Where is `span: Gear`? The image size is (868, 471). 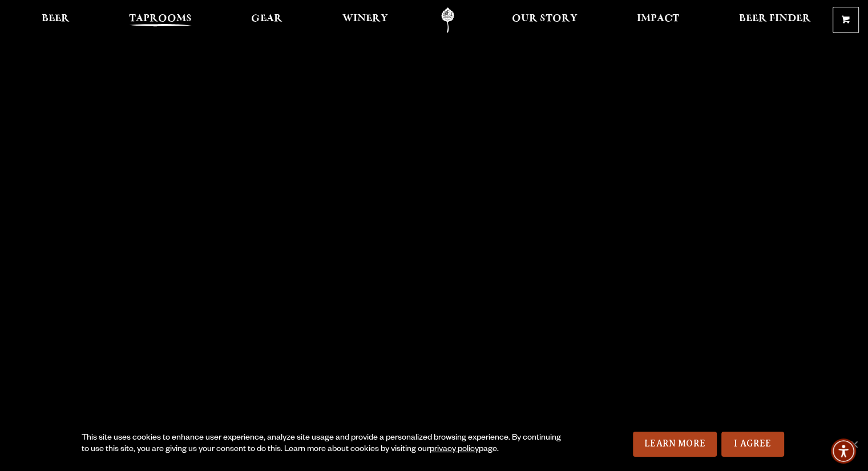 span: Gear is located at coordinates (267, 19).